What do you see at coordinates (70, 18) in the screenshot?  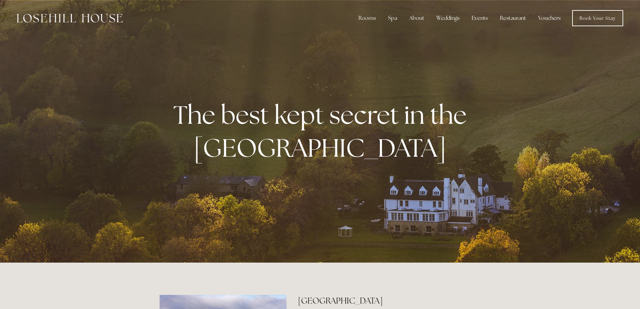 I see `img: Losehill House` at bounding box center [70, 18].